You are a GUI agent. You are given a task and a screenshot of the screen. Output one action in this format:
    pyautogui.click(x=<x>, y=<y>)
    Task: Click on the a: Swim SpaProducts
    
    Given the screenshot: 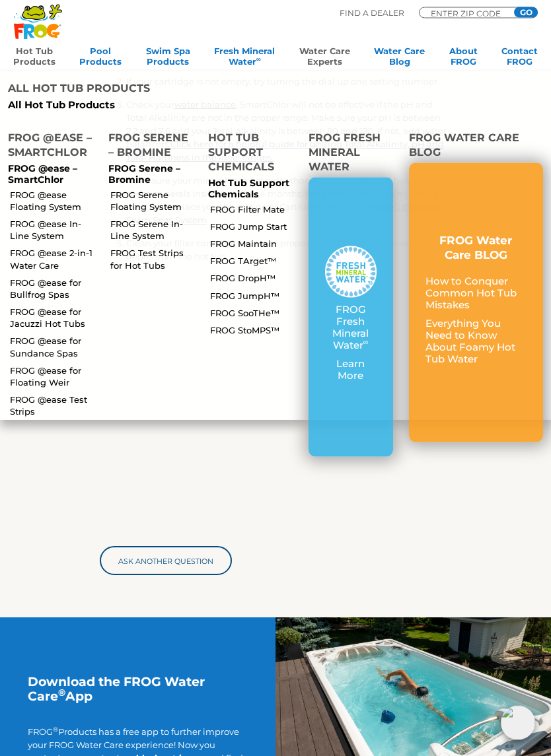 What is the action you would take?
    pyautogui.click(x=167, y=59)
    